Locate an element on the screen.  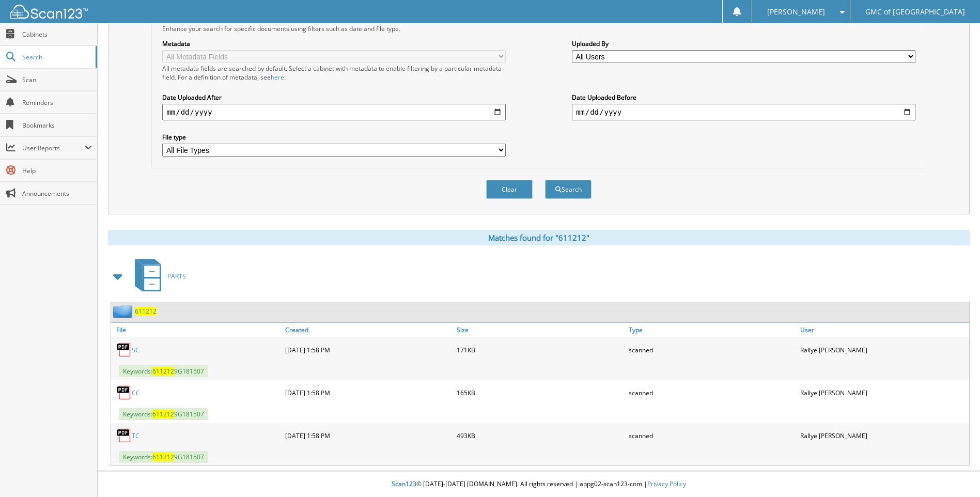
label: File type is located at coordinates (334, 137).